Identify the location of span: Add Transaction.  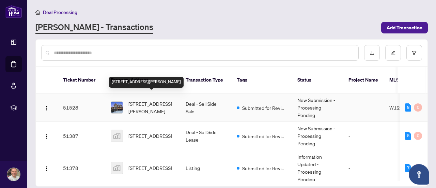
(404, 28).